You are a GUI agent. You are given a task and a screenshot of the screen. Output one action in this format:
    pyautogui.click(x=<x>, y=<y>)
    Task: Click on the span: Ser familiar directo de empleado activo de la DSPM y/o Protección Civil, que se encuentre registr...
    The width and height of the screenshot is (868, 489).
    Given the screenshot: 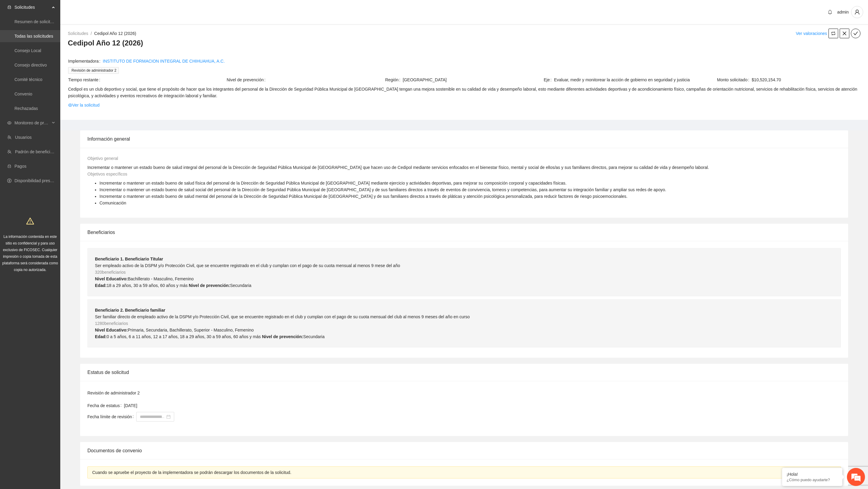 What is the action you would take?
    pyautogui.click(x=283, y=317)
    